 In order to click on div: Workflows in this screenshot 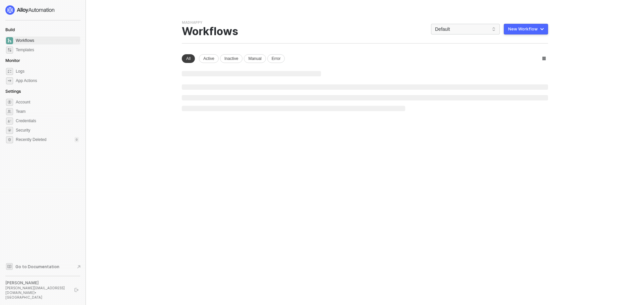, I will do `click(210, 31)`.